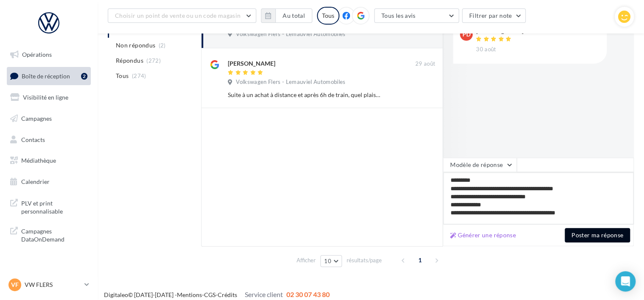 This screenshot has height=300, width=644. I want to click on a: Campagnes DataOnDemand, so click(49, 234).